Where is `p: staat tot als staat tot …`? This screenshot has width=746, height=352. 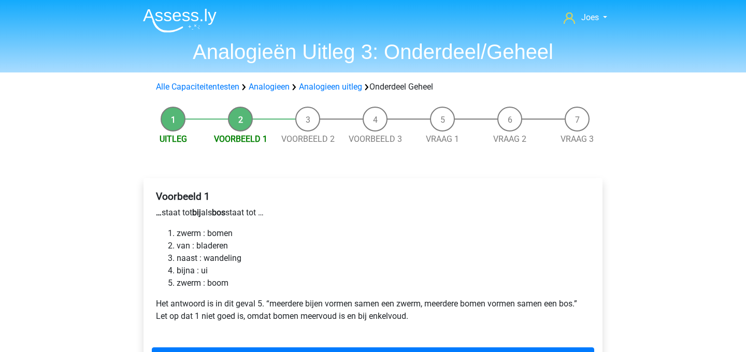
p: staat tot als staat tot … is located at coordinates (373, 213).